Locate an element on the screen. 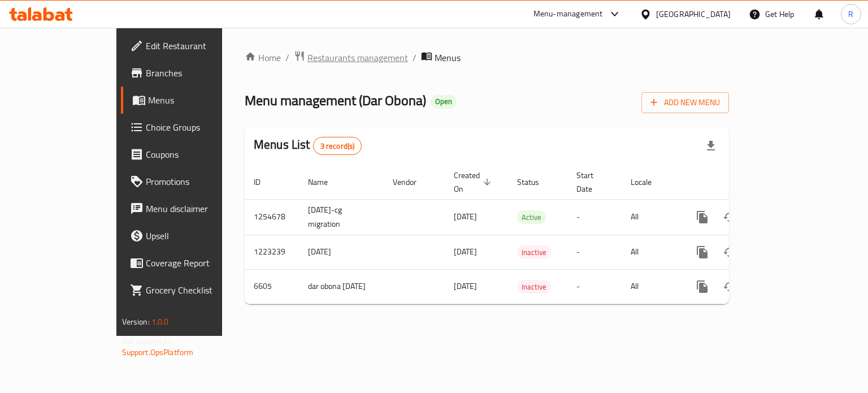 Image resolution: width=868 pixels, height=393 pixels. span: Menu disclaimer is located at coordinates (199, 208).